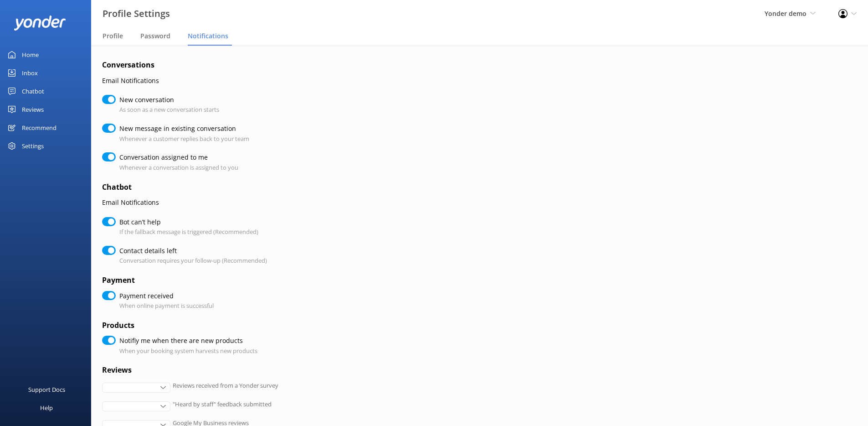 The height and width of the screenshot is (426, 868). I want to click on p: Whenever a customer replies back to your team, so click(184, 139).